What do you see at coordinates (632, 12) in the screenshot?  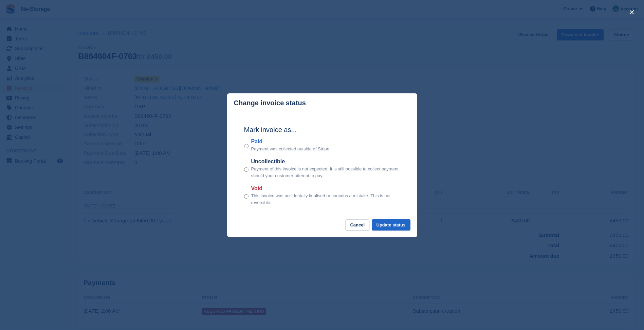 I see `button: close` at bounding box center [632, 12].